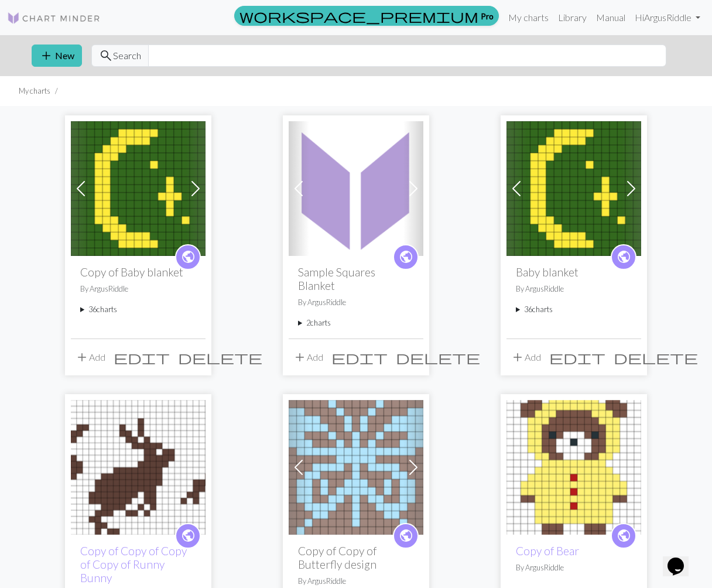  Describe the element at coordinates (356, 279) in the screenshot. I see `h2: Sample Squares Blanket` at that location.